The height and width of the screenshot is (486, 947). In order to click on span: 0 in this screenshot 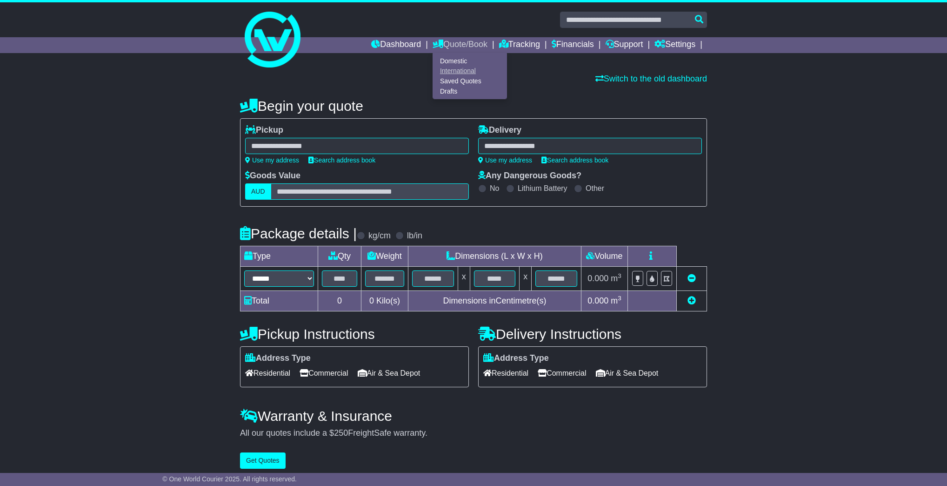, I will do `click(372, 301)`.